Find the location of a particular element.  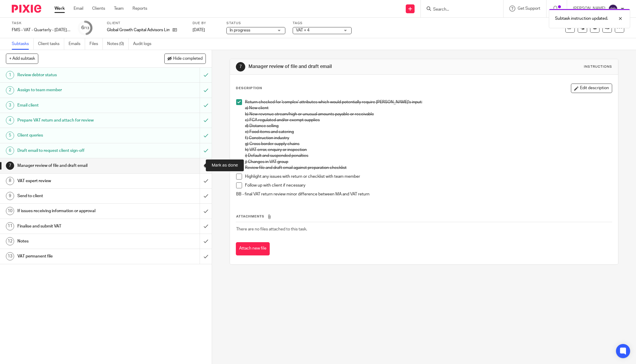

h1: Notes is located at coordinates (76, 241).